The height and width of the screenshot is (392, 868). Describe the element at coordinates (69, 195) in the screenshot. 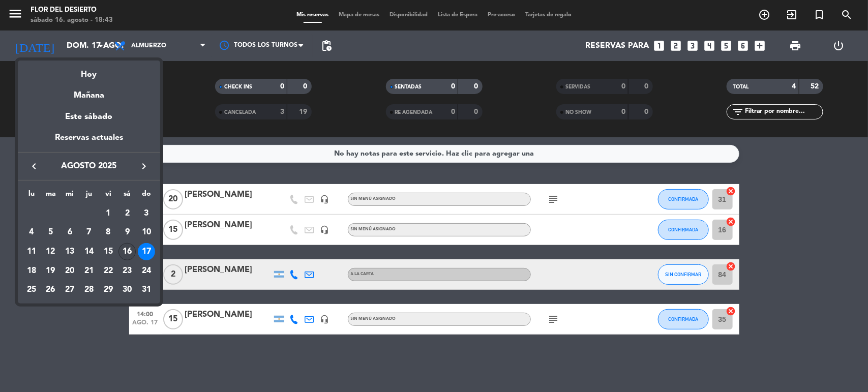

I see `th: miércoles` at that location.